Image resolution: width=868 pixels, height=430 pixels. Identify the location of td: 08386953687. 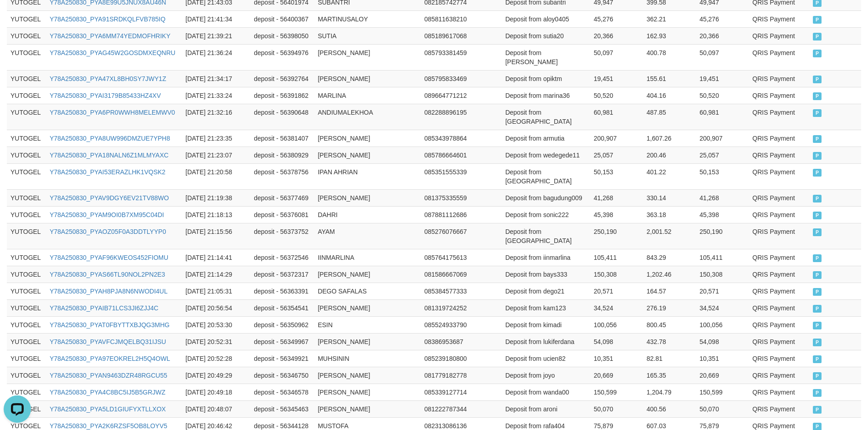
(449, 342).